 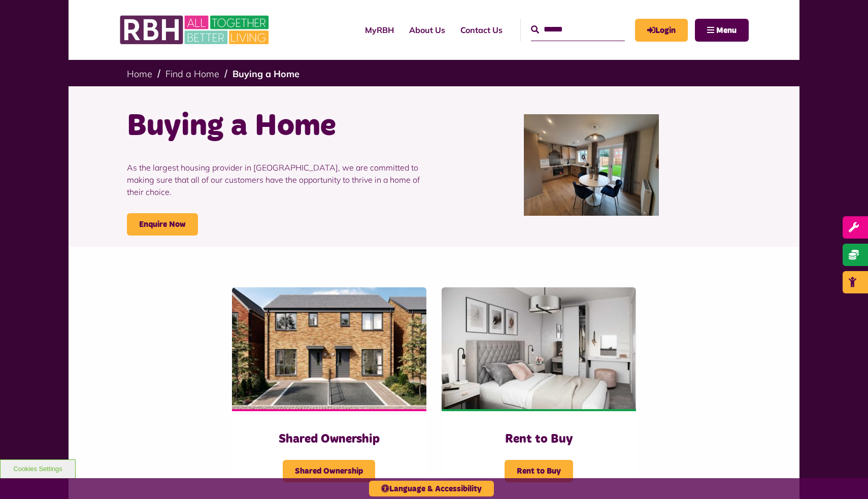 I want to click on span: Rent to Buy, so click(x=538, y=471).